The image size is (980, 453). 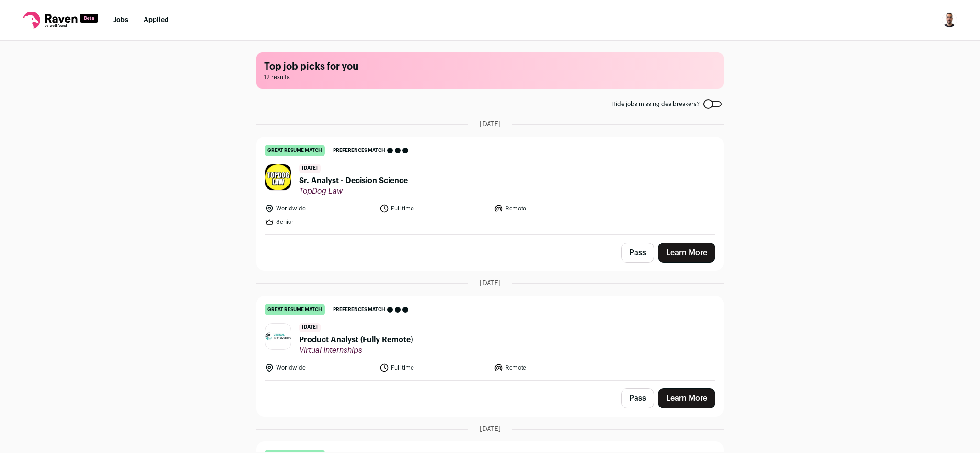 What do you see at coordinates (278, 177) in the screenshot?
I see `img: c3459e9d56dcdb7f8942f45fb7c2a2bcabe5a7d10a50a02c530b7c160ad7d108.jpg` at bounding box center [278, 177].